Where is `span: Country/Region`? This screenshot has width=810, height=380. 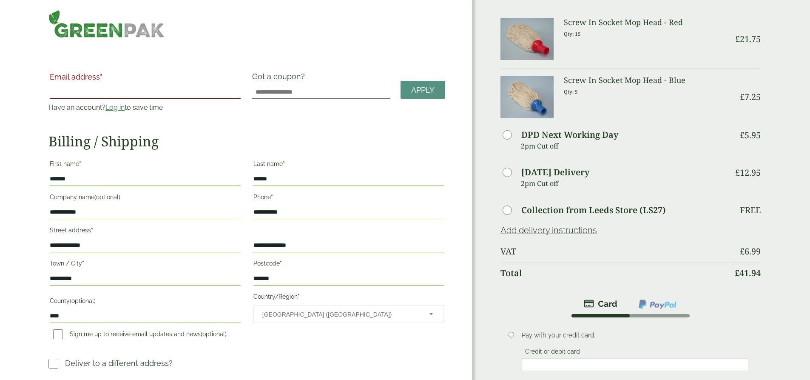
span: Country/Region is located at coordinates (349, 314).